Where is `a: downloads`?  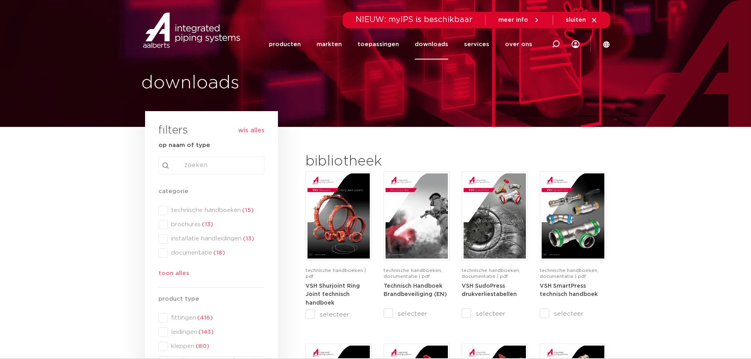 a: downloads is located at coordinates (431, 44).